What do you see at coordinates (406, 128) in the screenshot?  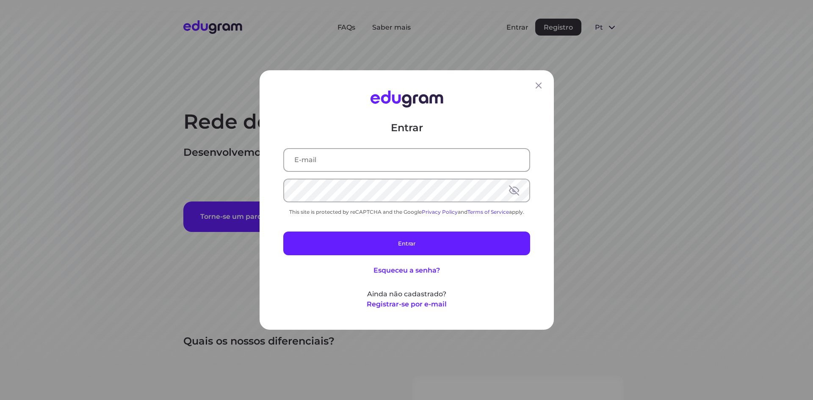 I see `p: Entrar` at bounding box center [406, 128].